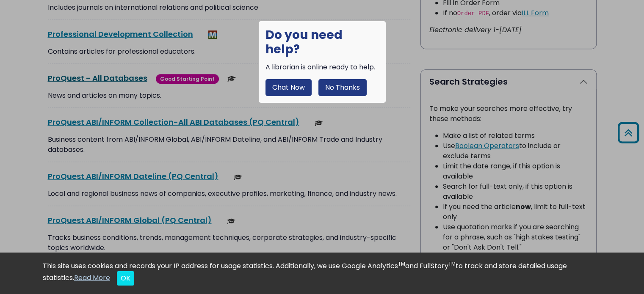 The height and width of the screenshot is (294, 644). Describe the element at coordinates (126, 278) in the screenshot. I see `button: Close` at that location.